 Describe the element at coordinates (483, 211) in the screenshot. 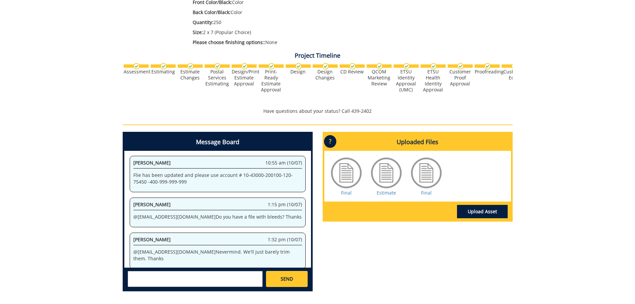

I see `a: Upload Asset` at that location.